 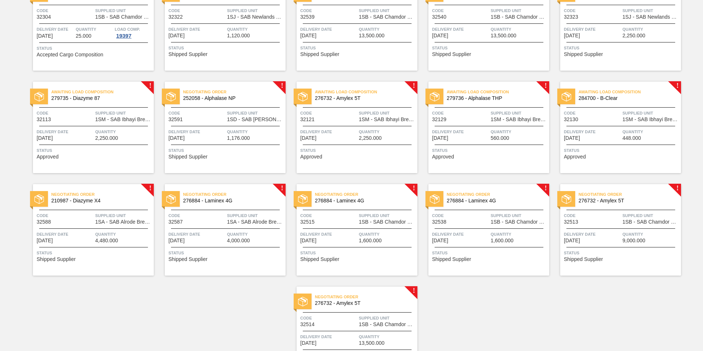 What do you see at coordinates (176, 35) in the screenshot?
I see `span: 10/03/2025` at bounding box center [176, 35].